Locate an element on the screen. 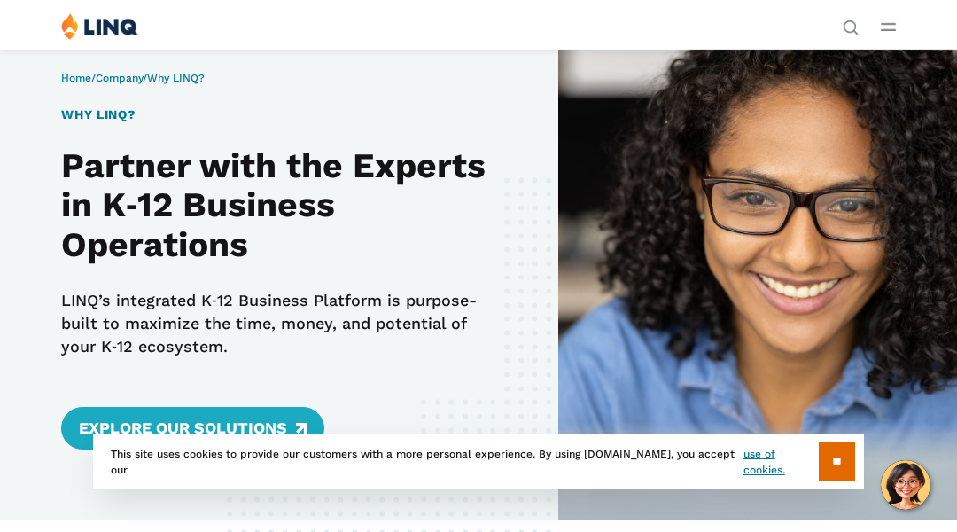  a: Explore Our Solutions is located at coordinates (192, 428).